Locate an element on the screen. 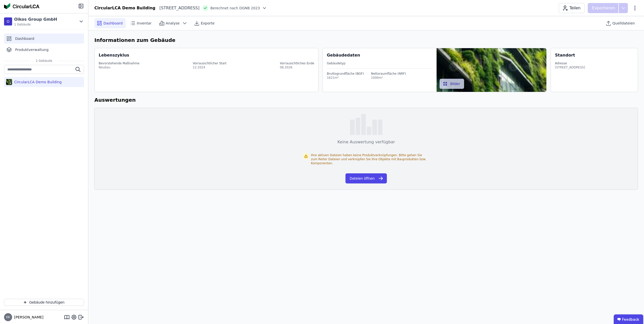 The width and height of the screenshot is (644, 324). div: 1000m² is located at coordinates (388, 77).